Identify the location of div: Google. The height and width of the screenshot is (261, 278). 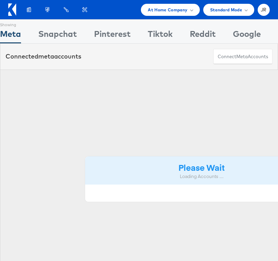
(247, 36).